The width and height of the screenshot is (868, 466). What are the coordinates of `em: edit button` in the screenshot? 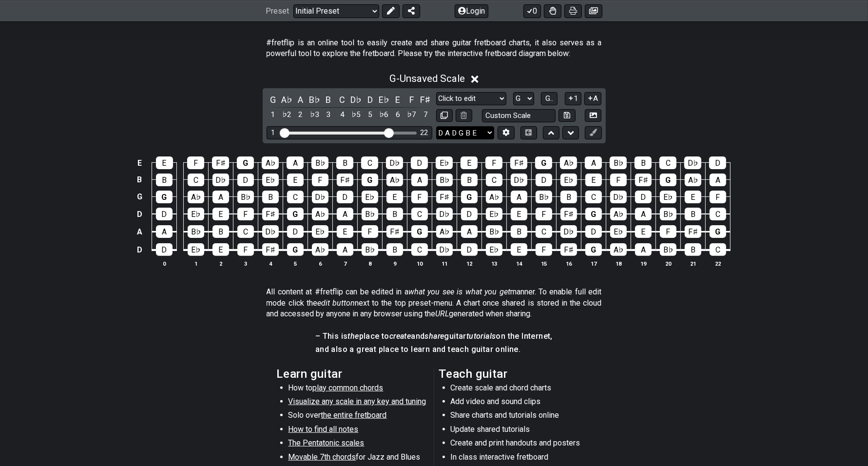 It's located at (336, 303).